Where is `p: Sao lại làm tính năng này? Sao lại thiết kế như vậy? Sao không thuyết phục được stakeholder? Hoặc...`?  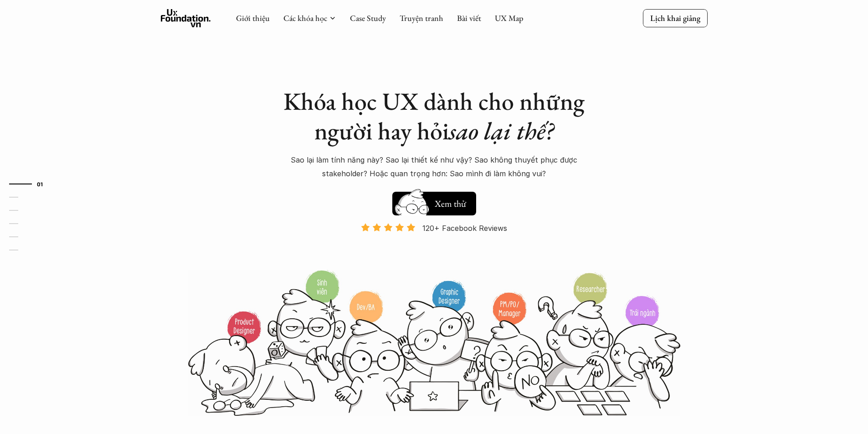 p: Sao lại làm tính năng này? Sao lại thiết kế như vậy? Sao không thuyết phục được stakeholder? Hoặc... is located at coordinates (434, 166).